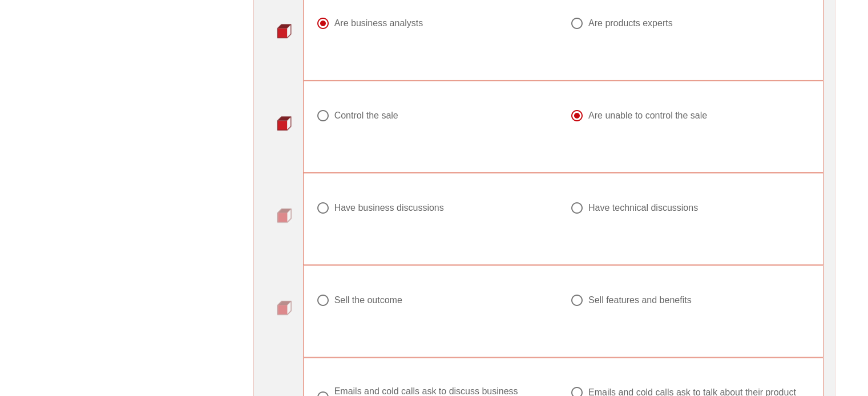 This screenshot has width=868, height=396. Describe the element at coordinates (647, 116) in the screenshot. I see `div: Are unable to control the sale` at that location.